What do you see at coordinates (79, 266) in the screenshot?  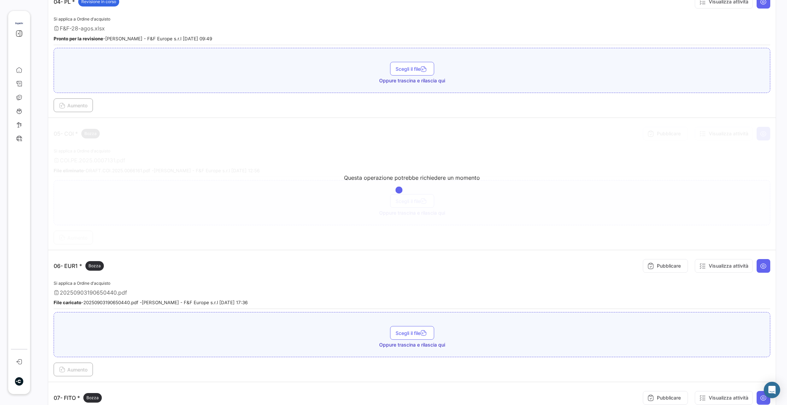 I see `p: 06- EUR1 *` at bounding box center [79, 266].